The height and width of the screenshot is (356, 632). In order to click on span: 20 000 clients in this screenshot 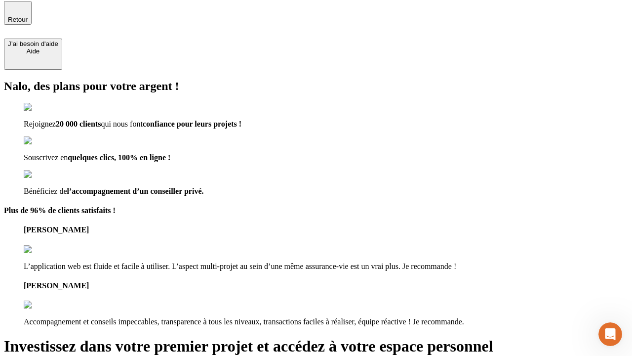, I will do `click(79, 123)`.